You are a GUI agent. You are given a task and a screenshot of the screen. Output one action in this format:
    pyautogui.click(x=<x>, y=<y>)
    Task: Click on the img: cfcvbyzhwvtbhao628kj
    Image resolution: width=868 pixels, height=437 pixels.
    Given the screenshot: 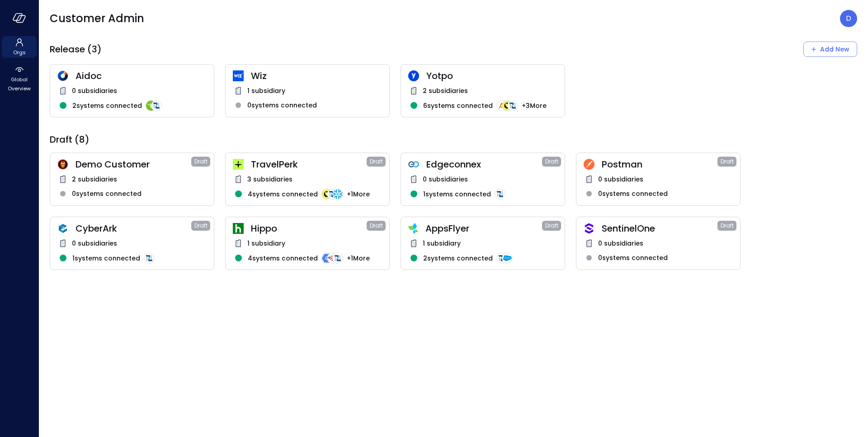 What is the action you would take?
    pyautogui.click(x=238, y=76)
    